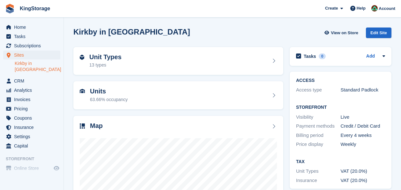  Describe the element at coordinates (379, 34) in the screenshot. I see `a: Edit Site` at that location.